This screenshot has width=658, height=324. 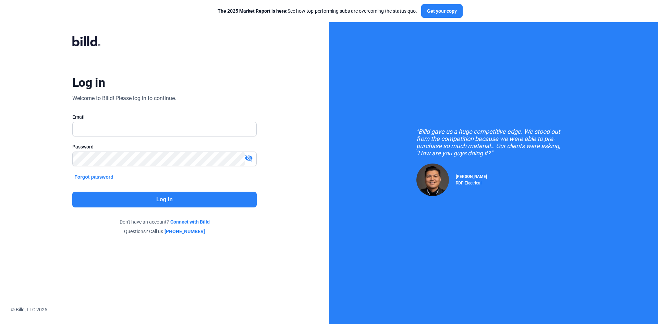 I want to click on div: Don't have an account?, so click(x=164, y=222).